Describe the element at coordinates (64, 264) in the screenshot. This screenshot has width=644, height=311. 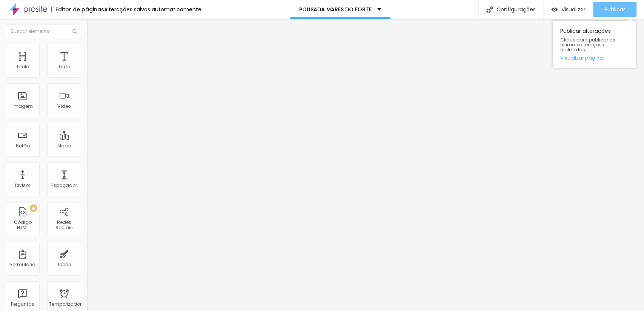
I see `font: Ícone` at that location.